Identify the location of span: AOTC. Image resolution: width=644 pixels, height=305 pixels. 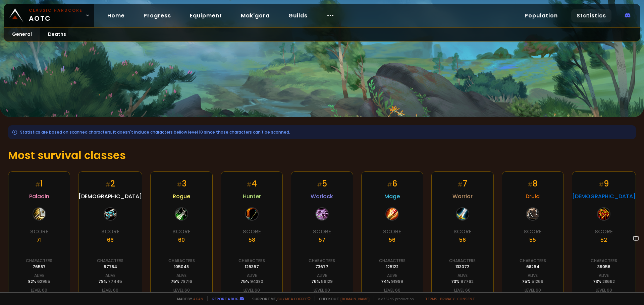
(56, 16).